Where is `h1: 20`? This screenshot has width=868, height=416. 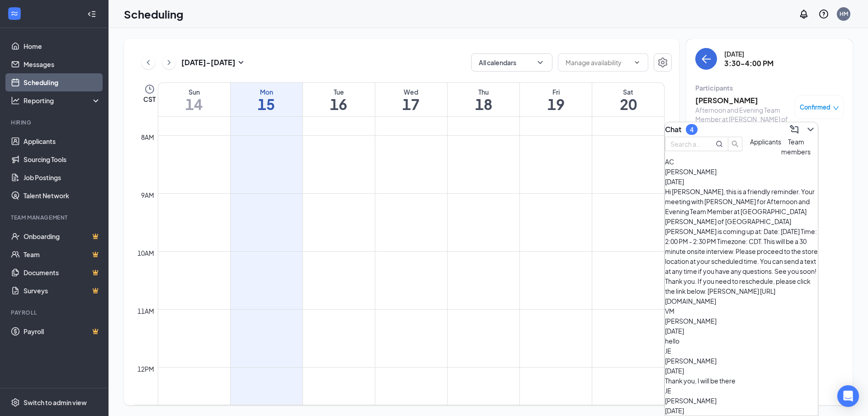
h1: 20 is located at coordinates (628, 104).